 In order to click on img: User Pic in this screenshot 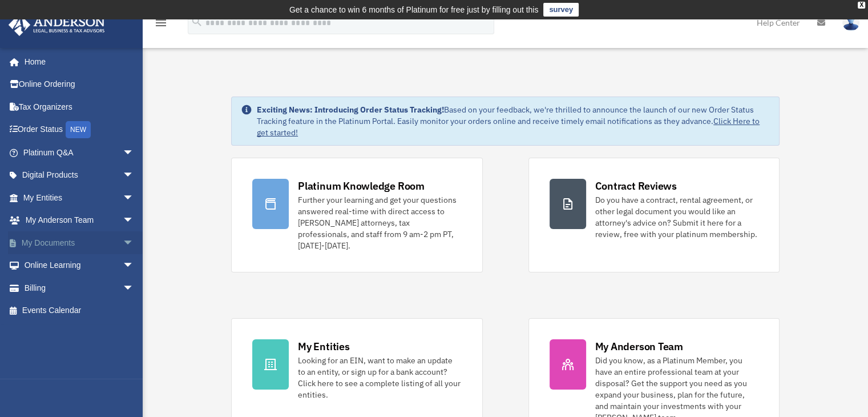, I will do `click(850, 22)`.